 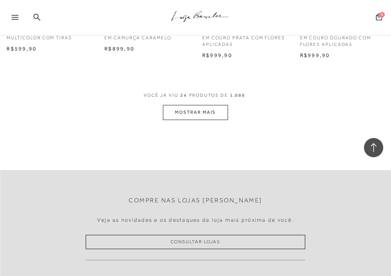 I want to click on span: 24, so click(x=184, y=95).